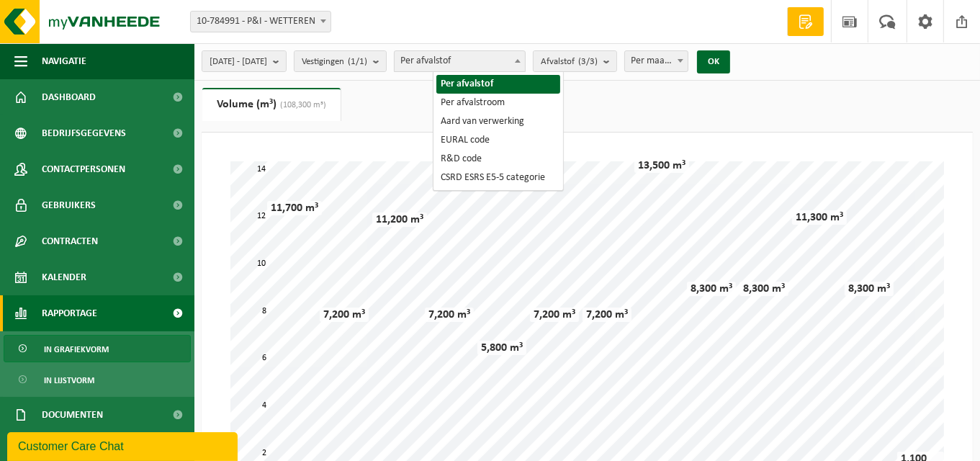 This screenshot has width=980, height=461. Describe the element at coordinates (459, 61) in the screenshot. I see `span: Per afvalstof` at that location.